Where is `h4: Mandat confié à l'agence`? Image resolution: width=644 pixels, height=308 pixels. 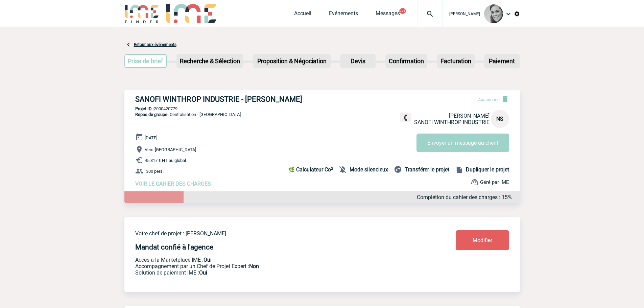
h4: Mandat confié à l'agence is located at coordinates (174, 247).